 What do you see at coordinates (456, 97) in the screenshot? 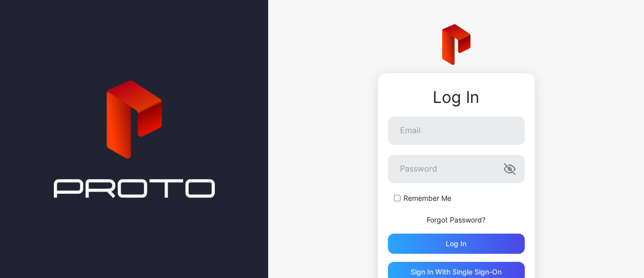
I see `div: Log In` at bounding box center [456, 97].